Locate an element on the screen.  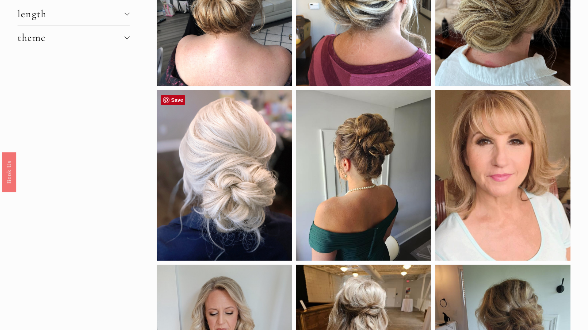
span: theme is located at coordinates (71, 38).